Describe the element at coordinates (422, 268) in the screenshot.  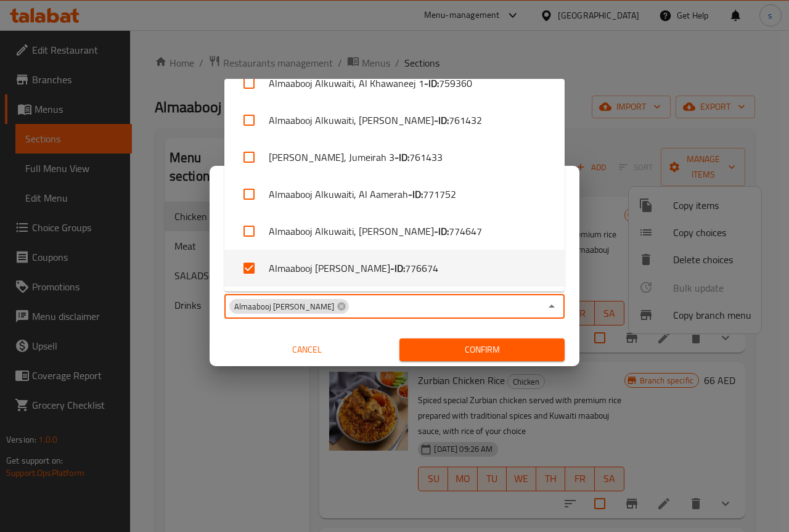
I see `span: 776674` at that location.